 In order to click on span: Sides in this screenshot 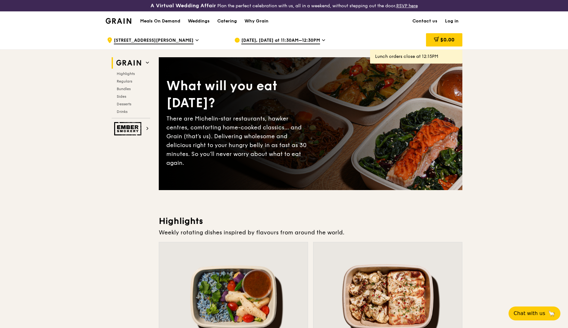, I will do `click(121, 96)`.